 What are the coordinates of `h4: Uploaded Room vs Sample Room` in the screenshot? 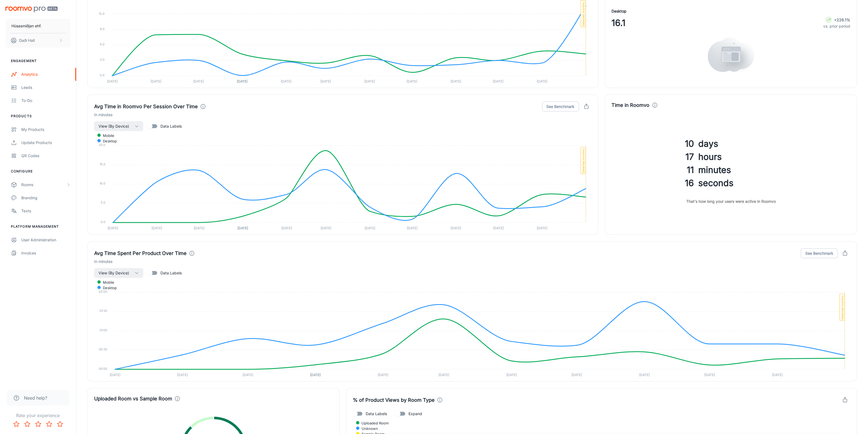 It's located at (133, 398).